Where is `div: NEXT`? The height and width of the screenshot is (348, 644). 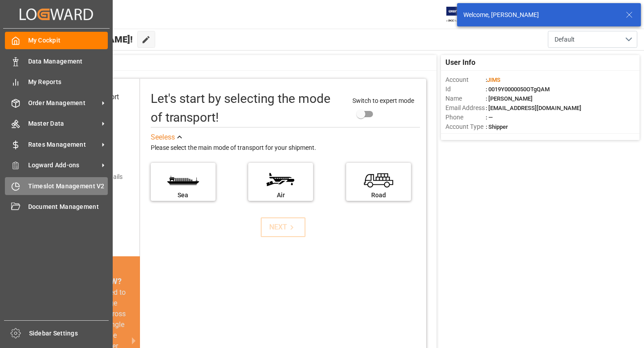 div: NEXT is located at coordinates (282, 227).